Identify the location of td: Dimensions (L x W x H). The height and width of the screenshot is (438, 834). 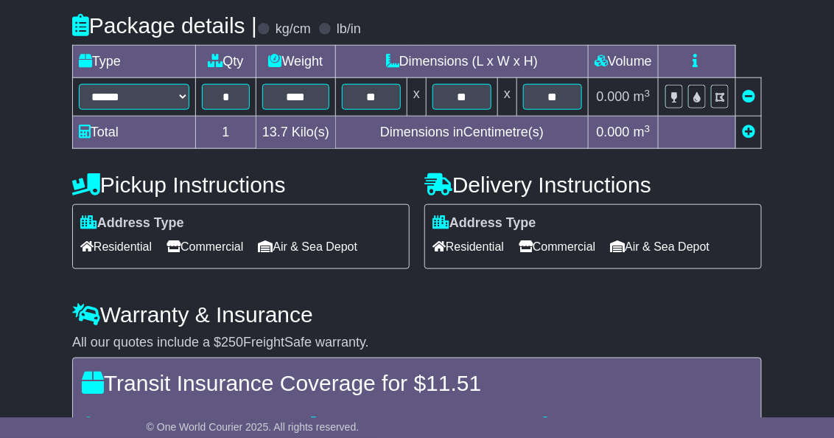
(462, 62).